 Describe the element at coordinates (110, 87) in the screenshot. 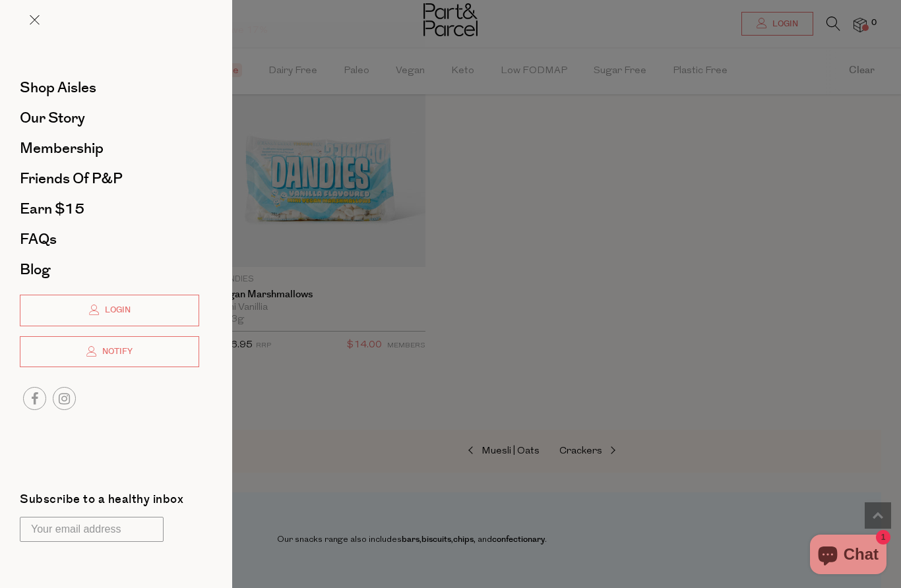

I see `a: Shop Aisles` at that location.